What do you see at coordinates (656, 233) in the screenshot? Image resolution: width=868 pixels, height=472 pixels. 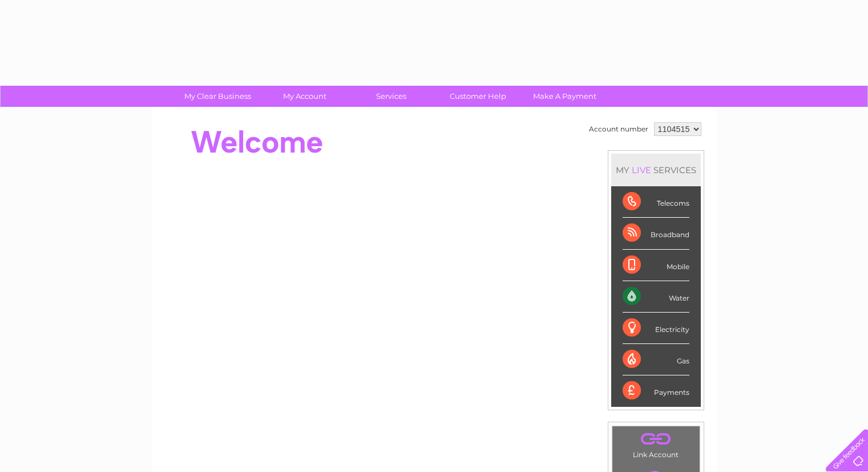 I see `div: Broadband` at bounding box center [656, 233].